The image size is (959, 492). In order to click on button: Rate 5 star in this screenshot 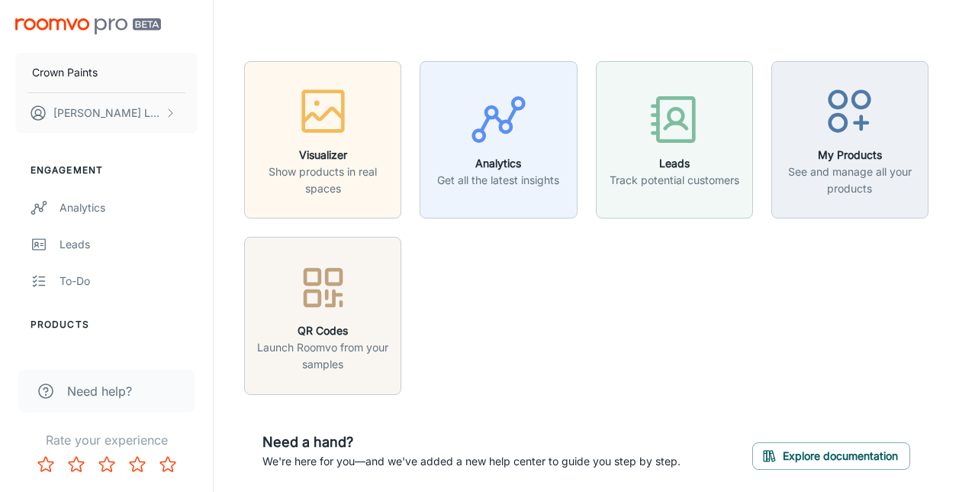, I will do `click(168, 464)`.